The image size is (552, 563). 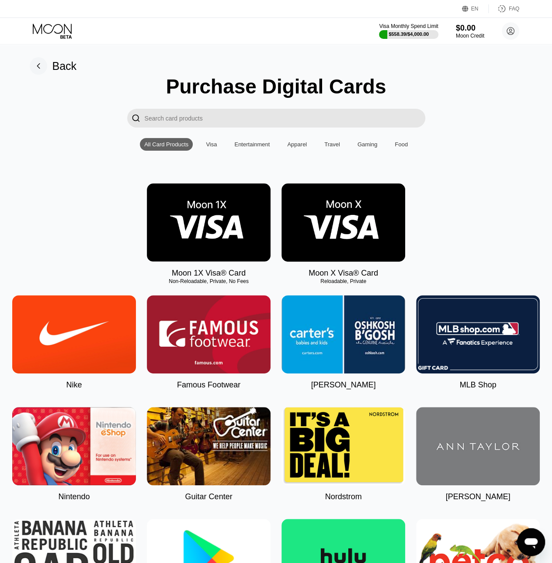 I want to click on div: Purchase Digital Cards, so click(x=276, y=87).